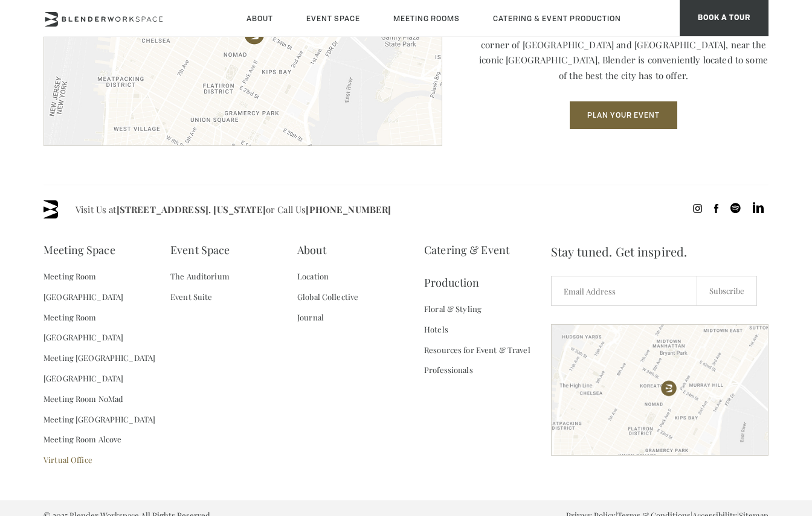 Image resolution: width=812 pixels, height=516 pixels. Describe the element at coordinates (311, 318) in the screenshot. I see `a: Journal` at that location.